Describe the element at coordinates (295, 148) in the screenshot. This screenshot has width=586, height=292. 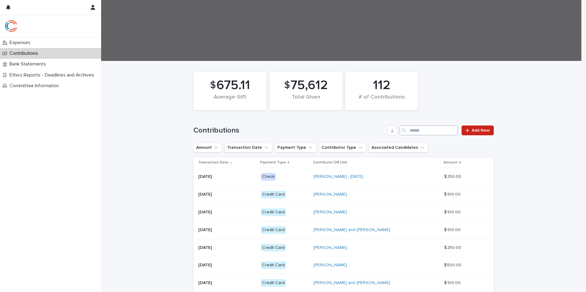
I see `button: Payment Type` at that location.